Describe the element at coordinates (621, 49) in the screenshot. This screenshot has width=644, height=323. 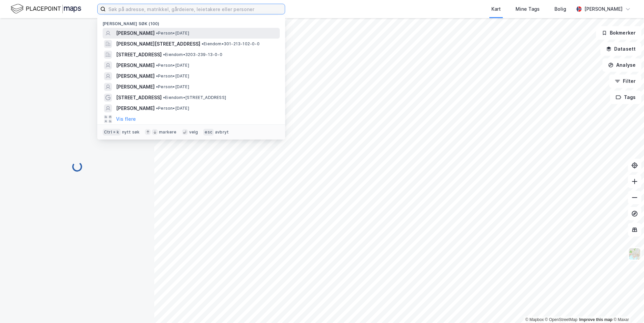
I see `button: Datasett` at that location.